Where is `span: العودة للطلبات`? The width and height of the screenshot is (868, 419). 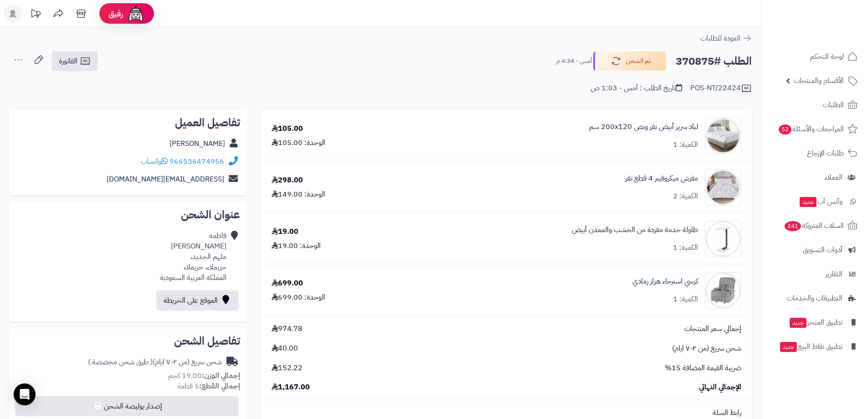 span: العودة للطلبات is located at coordinates (720, 38).